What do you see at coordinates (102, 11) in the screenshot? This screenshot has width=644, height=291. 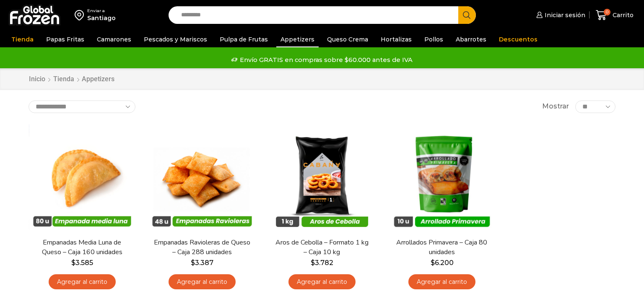 I see `div: Enviar a` at bounding box center [102, 11].